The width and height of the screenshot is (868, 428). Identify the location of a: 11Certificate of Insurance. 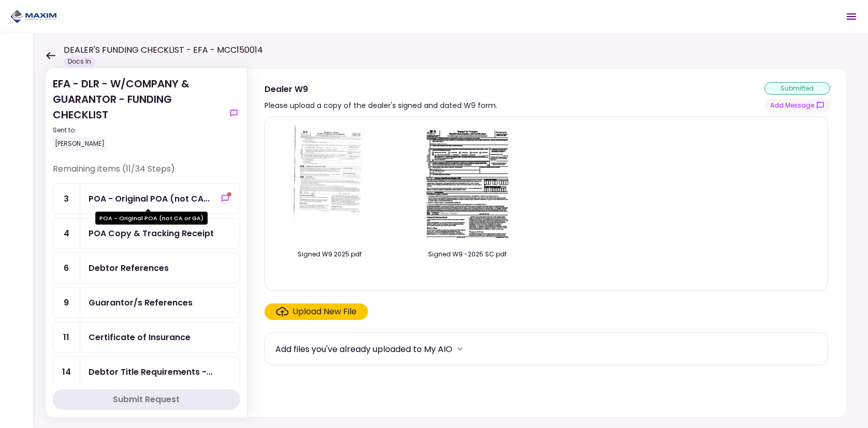
(147, 337).